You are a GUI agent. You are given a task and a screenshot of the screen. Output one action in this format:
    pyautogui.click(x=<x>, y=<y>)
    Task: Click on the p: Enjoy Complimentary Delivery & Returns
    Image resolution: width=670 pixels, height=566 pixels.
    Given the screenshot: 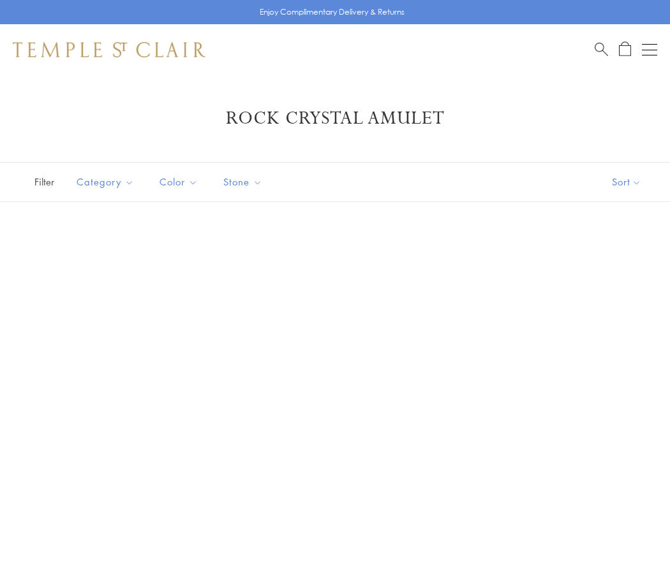 What is the action you would take?
    pyautogui.click(x=332, y=12)
    